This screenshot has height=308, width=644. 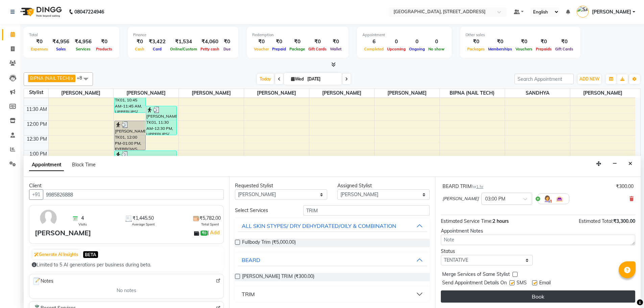 I want to click on img: Hairdresser.png, so click(x=547, y=198).